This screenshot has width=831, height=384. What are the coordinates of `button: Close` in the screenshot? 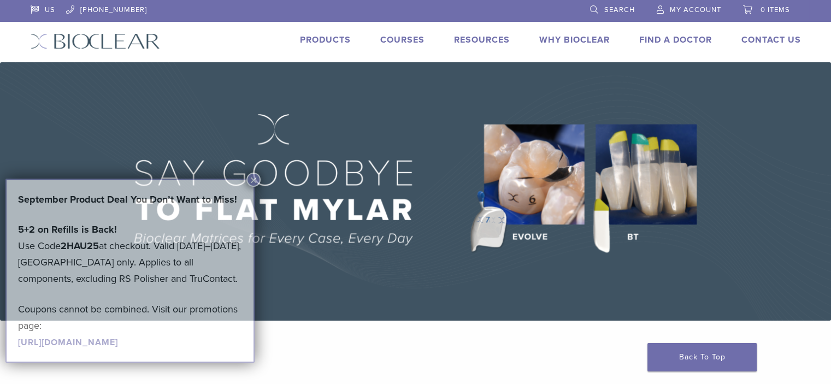 It's located at (253, 180).